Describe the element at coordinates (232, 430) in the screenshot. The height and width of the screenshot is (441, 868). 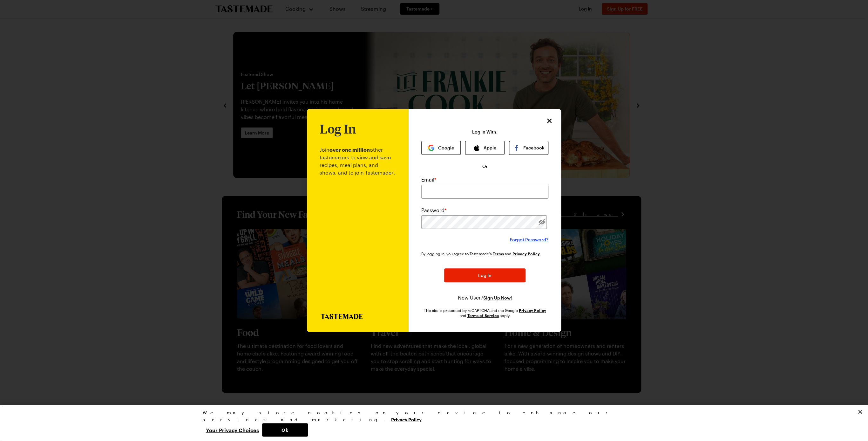
I see `button: Your Privacy Choices` at that location.